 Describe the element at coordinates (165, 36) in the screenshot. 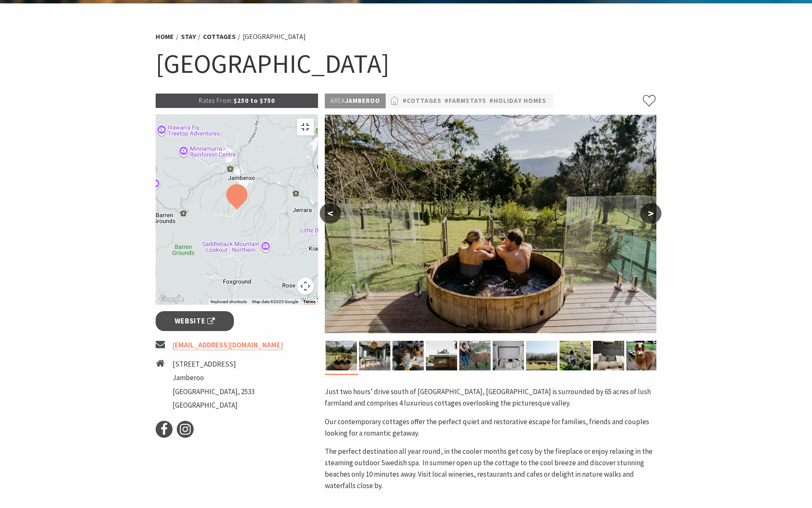

I see `a: Home` at that location.